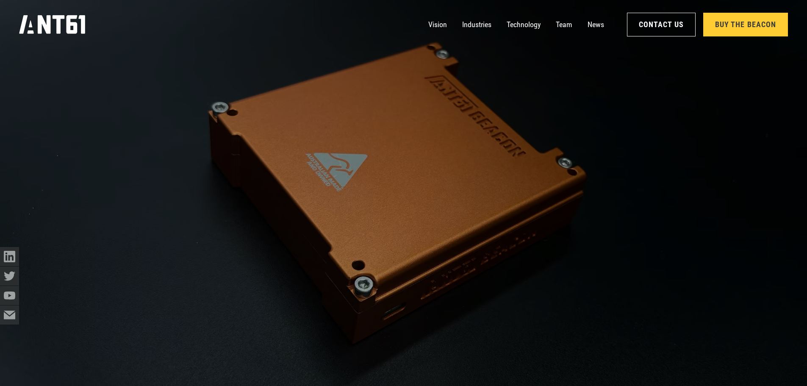  I want to click on a: News, so click(596, 25).